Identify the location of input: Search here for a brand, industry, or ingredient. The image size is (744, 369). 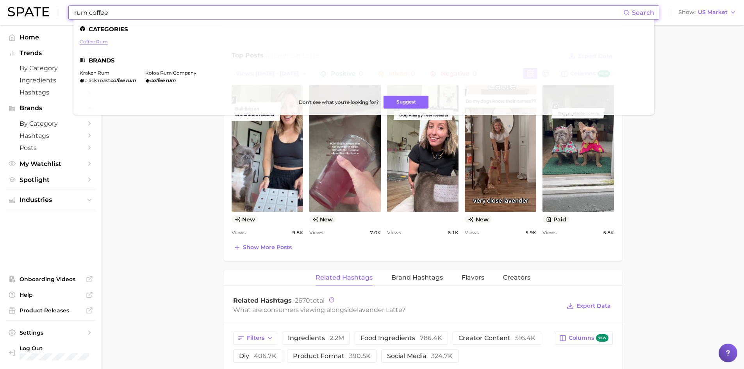
(348, 13).